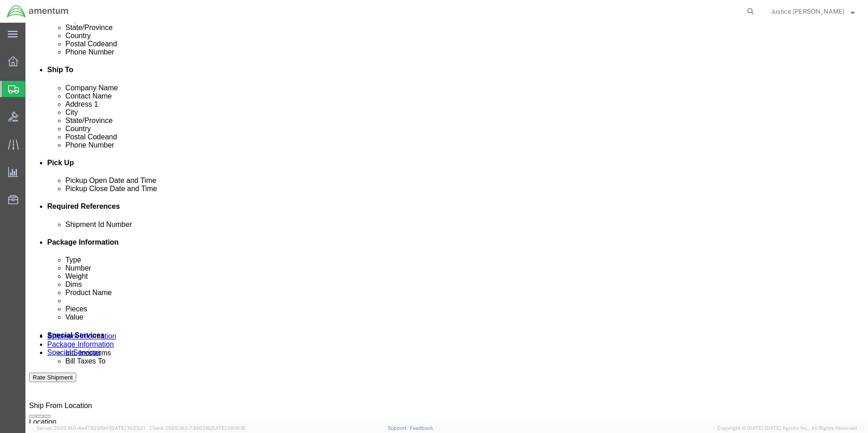 The image size is (868, 433). What do you see at coordinates (421, 428) in the screenshot?
I see `a: Feedback` at bounding box center [421, 428].